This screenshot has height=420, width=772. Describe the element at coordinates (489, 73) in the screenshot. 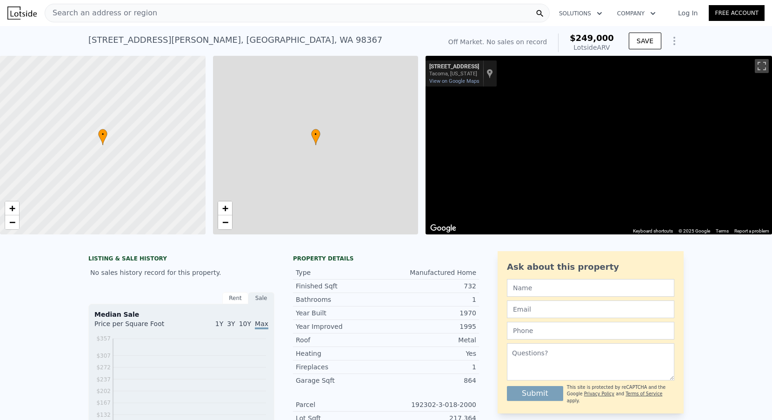

I see `a: Show location on map` at that location.